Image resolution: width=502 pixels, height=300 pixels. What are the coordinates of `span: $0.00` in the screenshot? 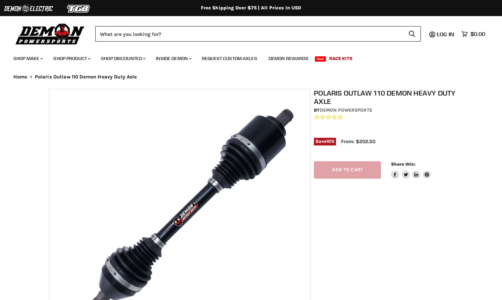 It's located at (478, 34).